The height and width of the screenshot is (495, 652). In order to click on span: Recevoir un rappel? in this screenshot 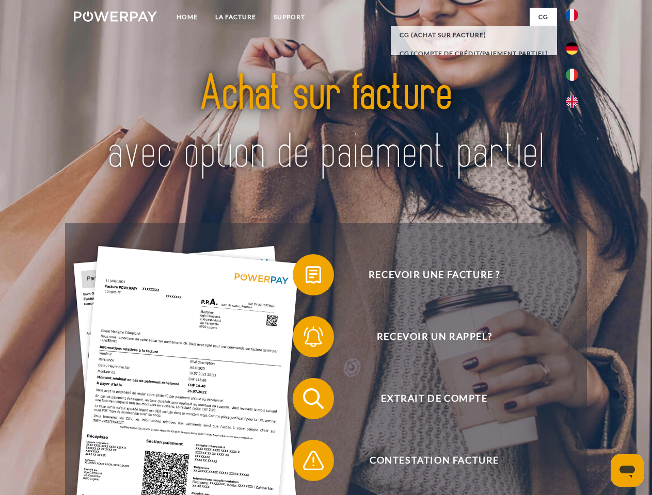, I will do `click(434, 337)`.